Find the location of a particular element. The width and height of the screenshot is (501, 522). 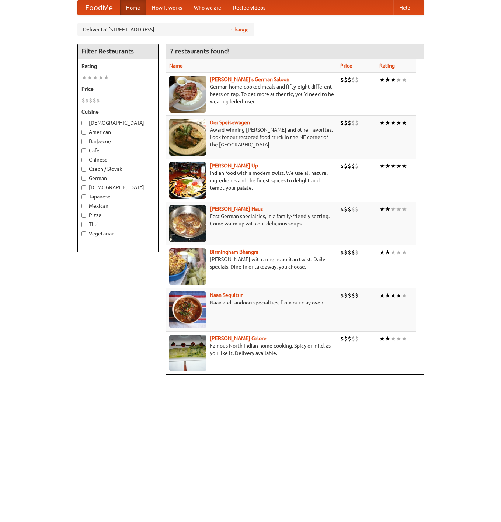

a: Naan Sequitur is located at coordinates (226, 295).